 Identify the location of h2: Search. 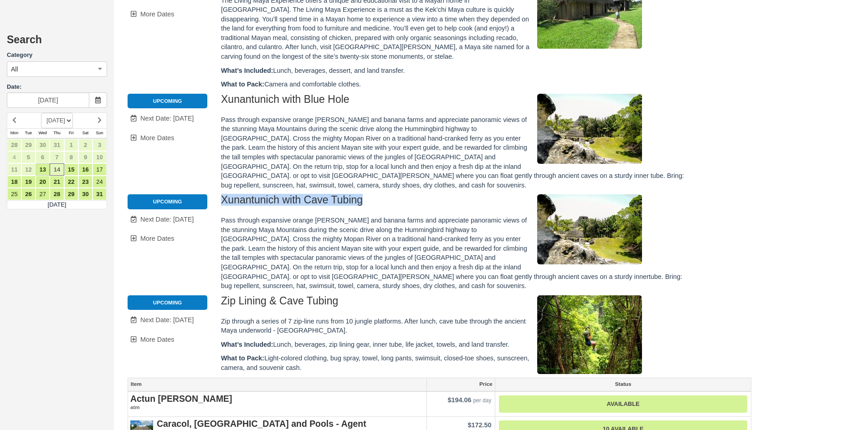
(57, 42).